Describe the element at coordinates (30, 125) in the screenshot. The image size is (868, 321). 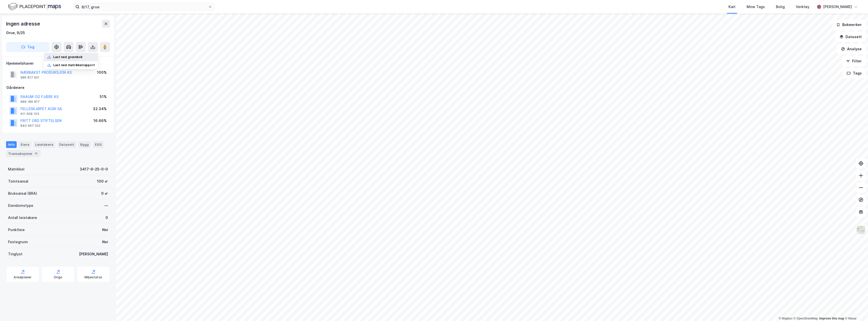
I see `div: 840 667 022` at that location.